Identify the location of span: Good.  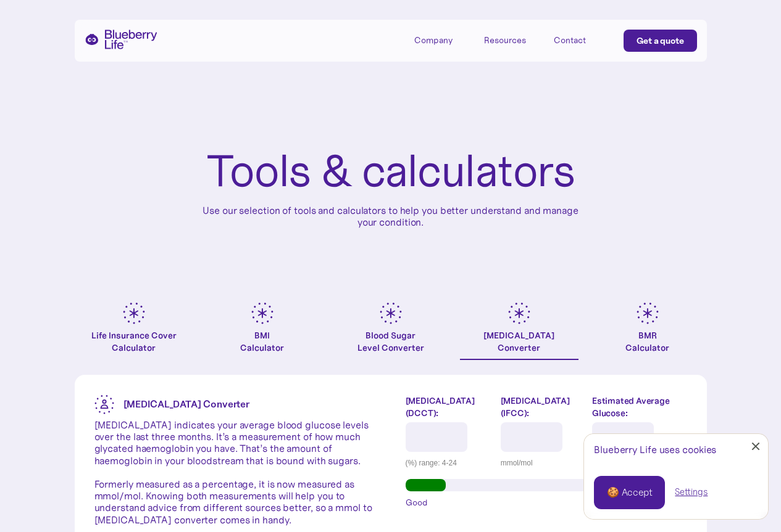
(417, 503).